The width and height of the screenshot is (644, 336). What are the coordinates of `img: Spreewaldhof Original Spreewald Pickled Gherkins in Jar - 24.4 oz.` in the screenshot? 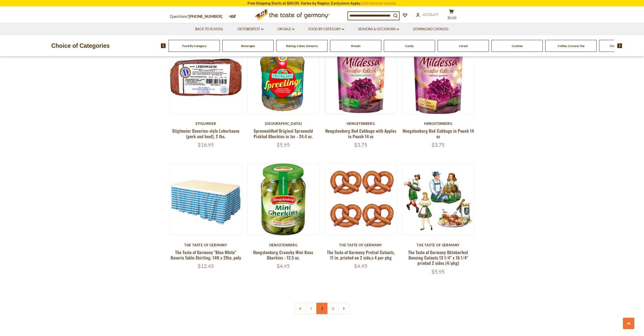 It's located at (283, 78).